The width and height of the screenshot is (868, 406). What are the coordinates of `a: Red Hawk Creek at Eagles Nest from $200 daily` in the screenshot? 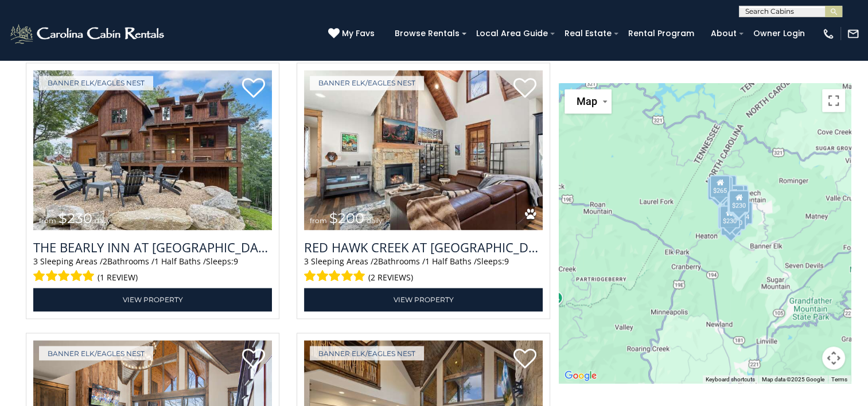 It's located at (423, 150).